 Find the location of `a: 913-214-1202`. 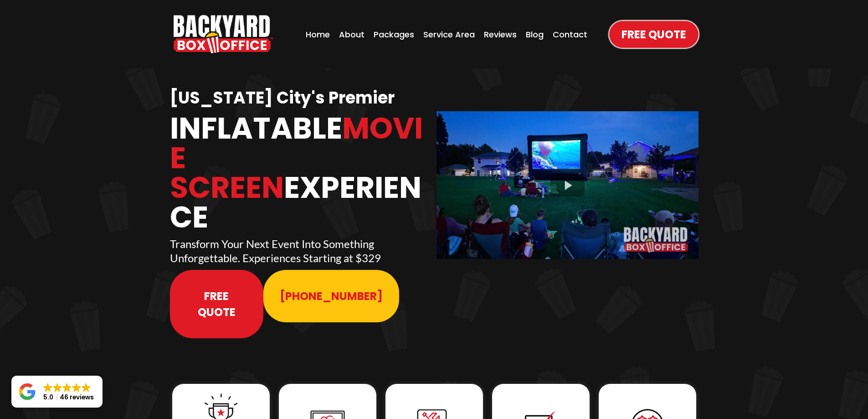

a: 913-214-1202 is located at coordinates (331, 295).